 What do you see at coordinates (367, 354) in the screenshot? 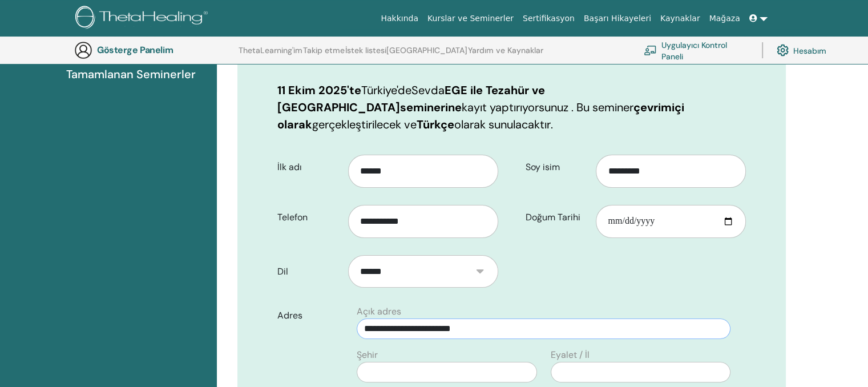
I see `font: Şehir` at bounding box center [367, 354].